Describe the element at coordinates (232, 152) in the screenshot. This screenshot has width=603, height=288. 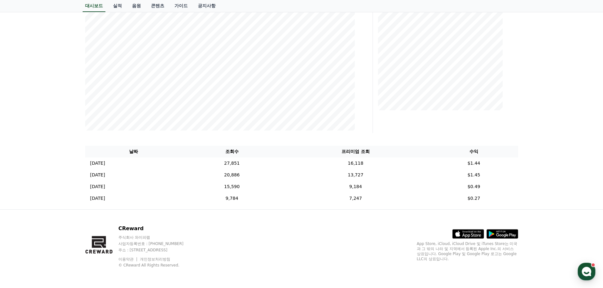
I see `th: 조회수` at that location.